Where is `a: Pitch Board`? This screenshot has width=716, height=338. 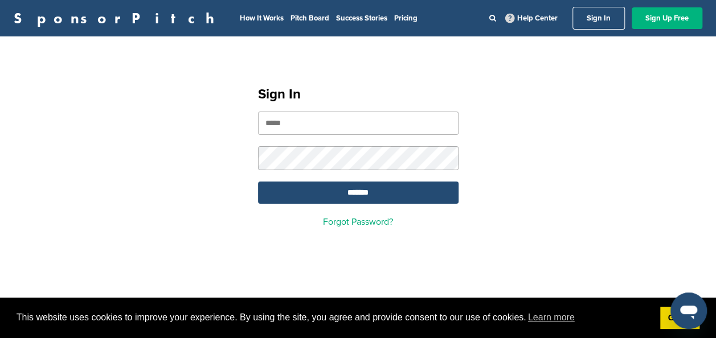
a: Pitch Board is located at coordinates (310, 18).